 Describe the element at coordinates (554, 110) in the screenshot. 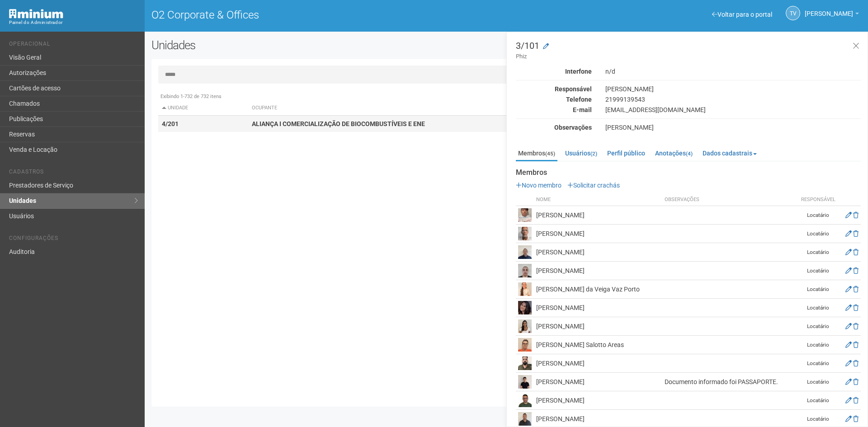

I see `div: E-mail` at that location.